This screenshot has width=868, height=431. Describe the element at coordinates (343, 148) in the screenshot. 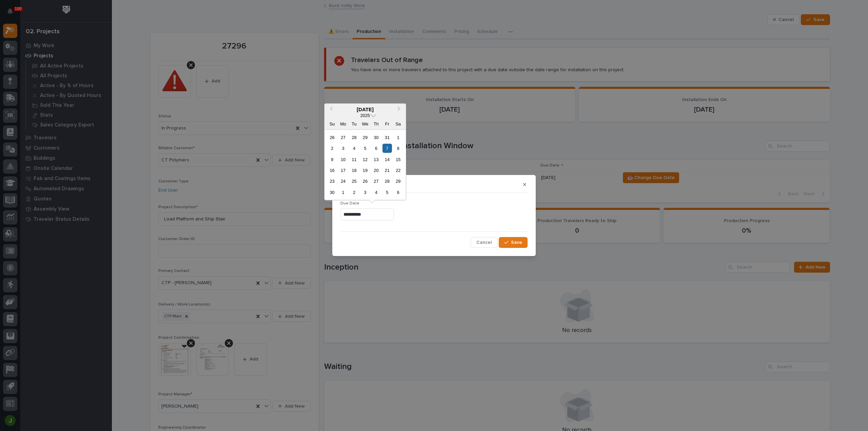

I see `div: Choose Monday, November 3rd, 2025` at that location.